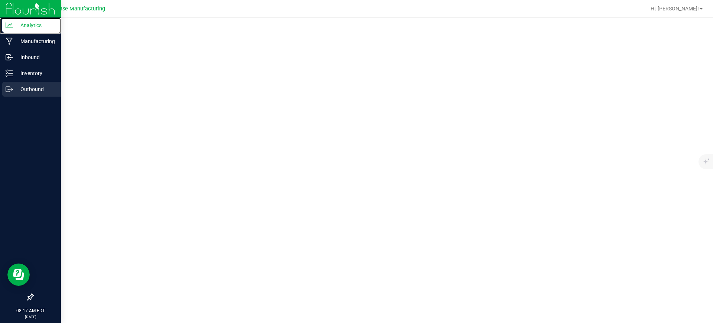 This screenshot has height=323, width=713. What do you see at coordinates (76, 9) in the screenshot?
I see `span: Starbase Manufacturing` at bounding box center [76, 9].